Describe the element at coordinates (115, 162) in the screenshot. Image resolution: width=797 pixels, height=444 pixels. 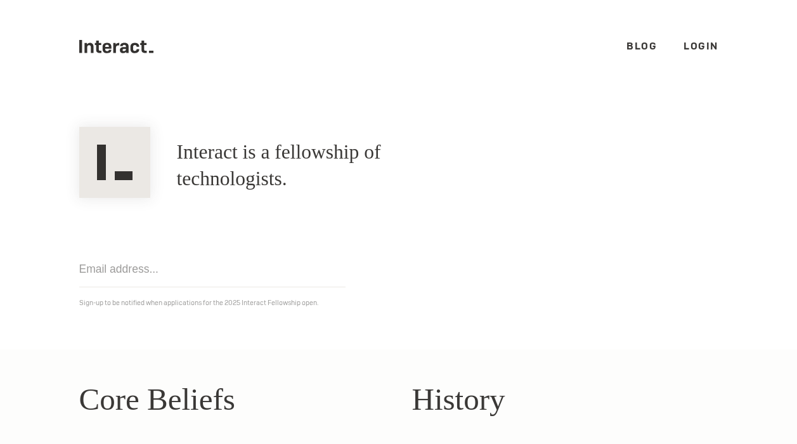
I see `img: Interact Logo` at that location.